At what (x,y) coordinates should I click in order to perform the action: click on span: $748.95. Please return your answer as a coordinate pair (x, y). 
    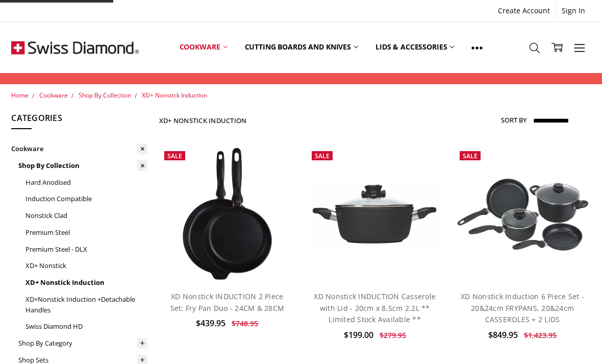
    Looking at the image, I should click on (245, 323).